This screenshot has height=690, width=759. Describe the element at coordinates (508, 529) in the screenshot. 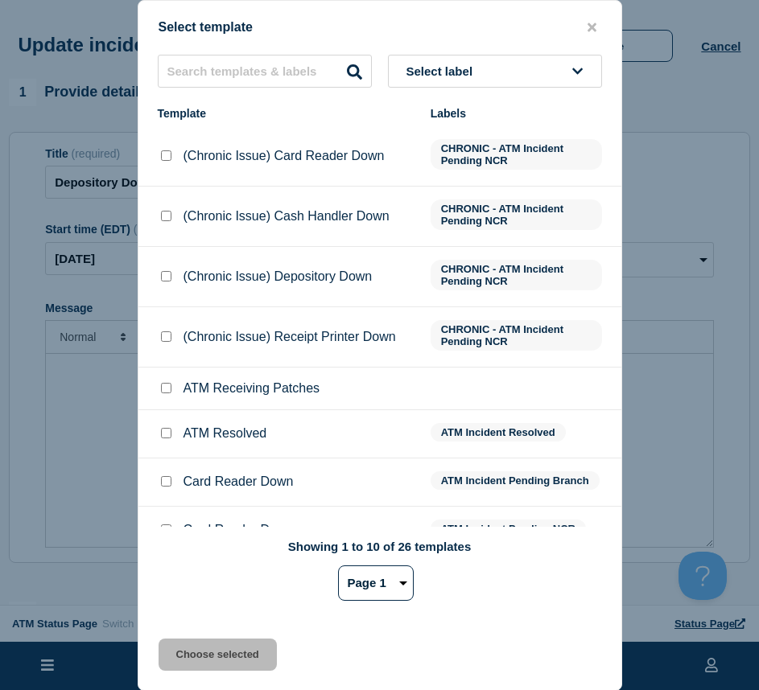

I see `span: ATM Incident Pending NCR` at that location.